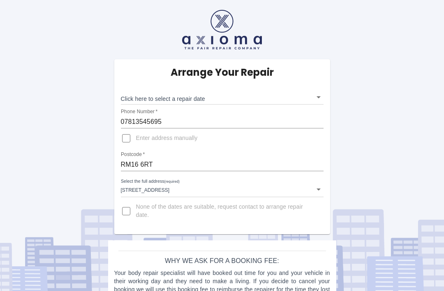  Describe the element at coordinates (139, 111) in the screenshot. I see `label: Phone Number` at that location.